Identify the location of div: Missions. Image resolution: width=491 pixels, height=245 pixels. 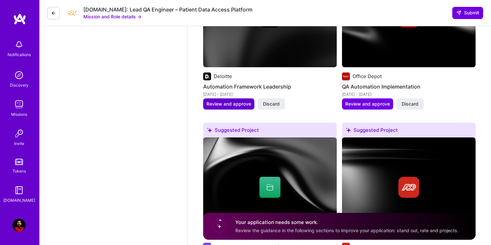
(19, 114).